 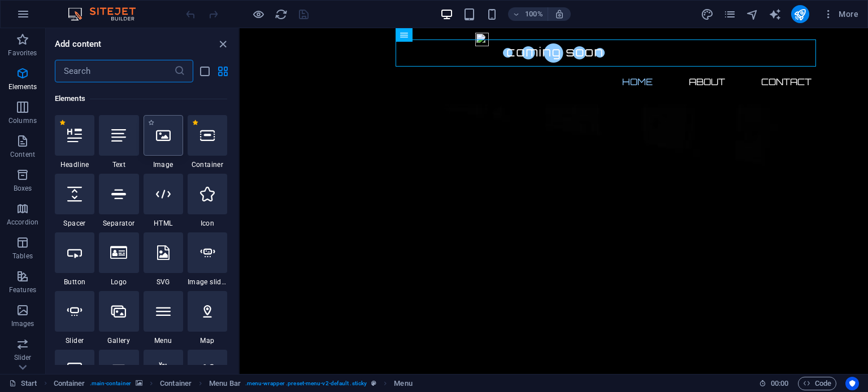 What do you see at coordinates (373, 383) in the screenshot?
I see `i: This element is a customizable preset` at bounding box center [373, 383].